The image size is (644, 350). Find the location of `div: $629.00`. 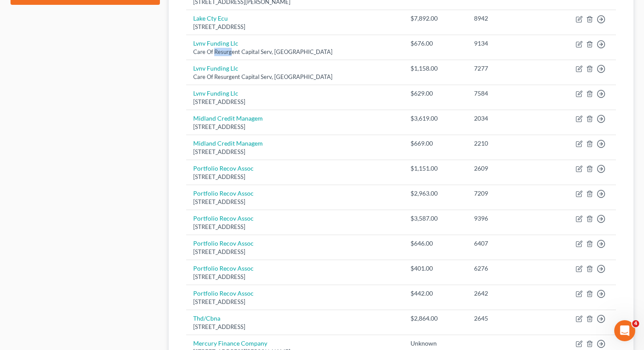

div: $629.00 is located at coordinates (435, 94).